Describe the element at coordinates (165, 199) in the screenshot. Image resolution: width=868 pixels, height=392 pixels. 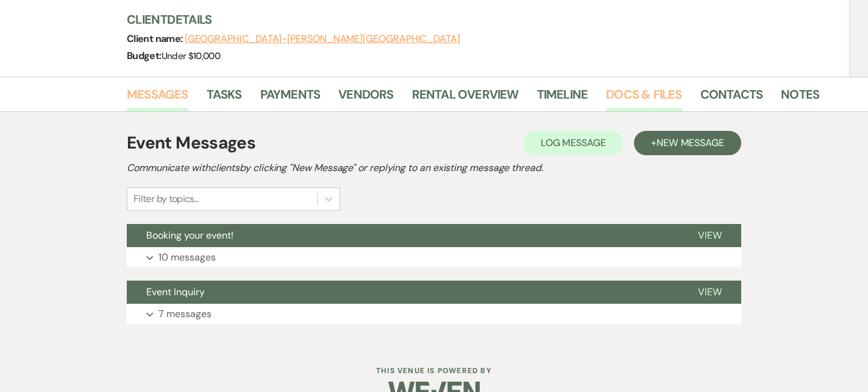
I see `div: Filter by topics...` at that location.